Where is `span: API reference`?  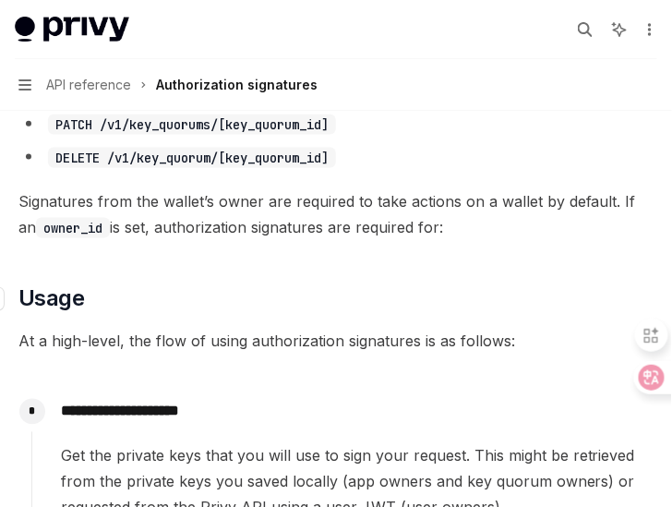
span: API reference is located at coordinates (89, 85).